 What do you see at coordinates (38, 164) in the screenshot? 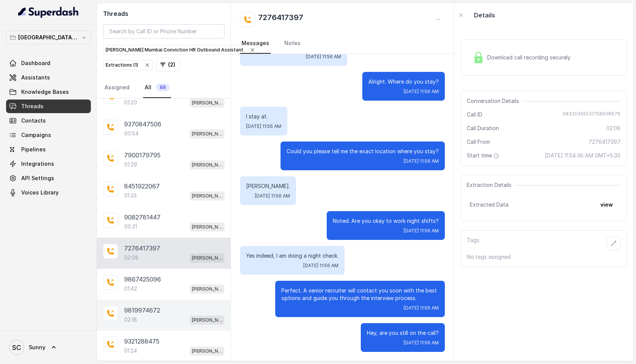
I see `span: Integrations` at bounding box center [38, 164].